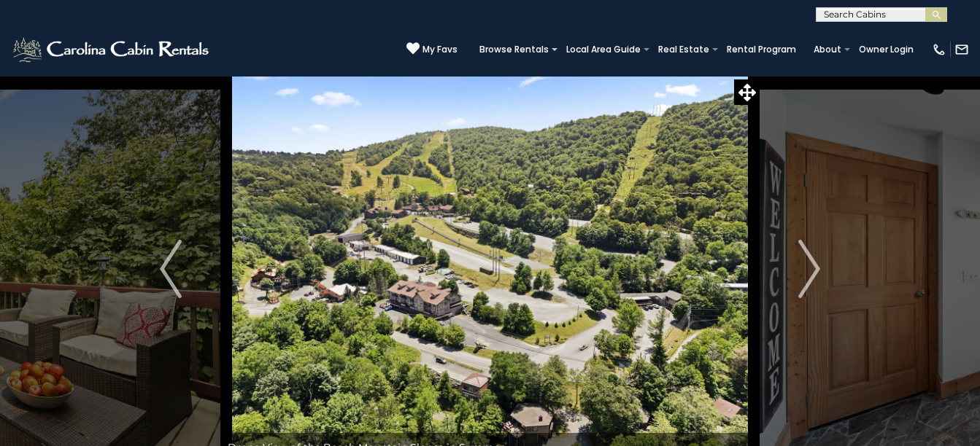  Describe the element at coordinates (761, 50) in the screenshot. I see `a: Rental Program` at that location.